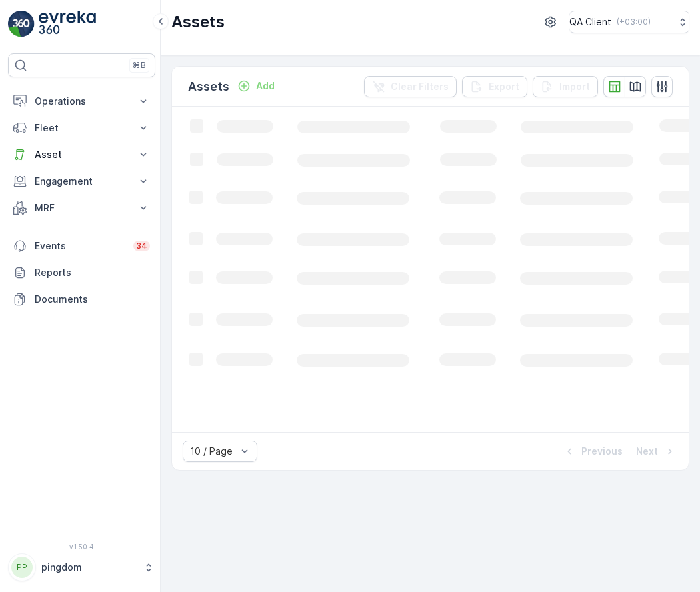 This screenshot has width=700, height=592. Describe the element at coordinates (92, 273) in the screenshot. I see `p: Reports` at that location.